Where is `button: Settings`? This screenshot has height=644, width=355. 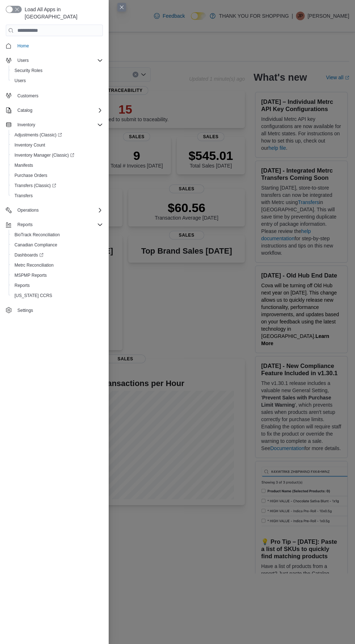 button: Settings is located at coordinates (54, 310).